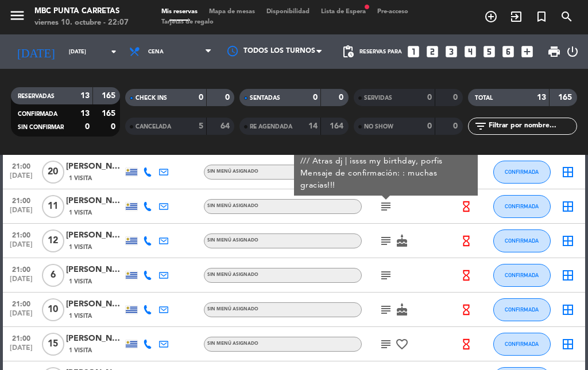 The width and height of the screenshot is (588, 370). I want to click on i: turned_in_not, so click(541, 16).